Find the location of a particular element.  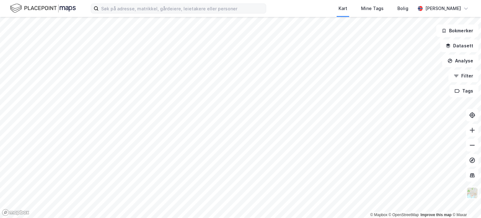

a: Mapbox is located at coordinates (378, 214).